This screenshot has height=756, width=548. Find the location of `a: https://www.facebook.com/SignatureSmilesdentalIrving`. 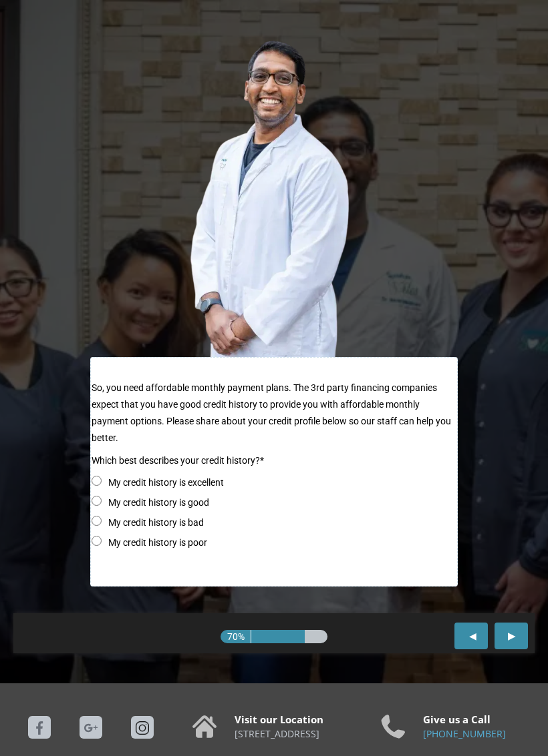

a: https://www.facebook.com/SignatureSmilesdentalIrving is located at coordinates (39, 728).